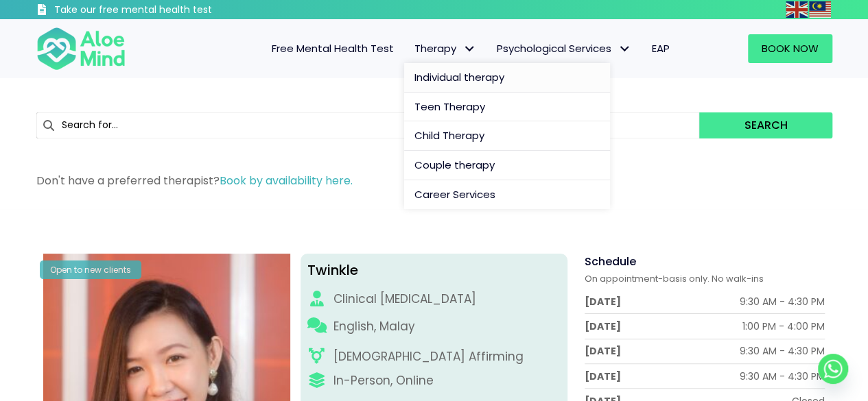  What do you see at coordinates (445, 48) in the screenshot?
I see `span: Therapy` at bounding box center [445, 48].